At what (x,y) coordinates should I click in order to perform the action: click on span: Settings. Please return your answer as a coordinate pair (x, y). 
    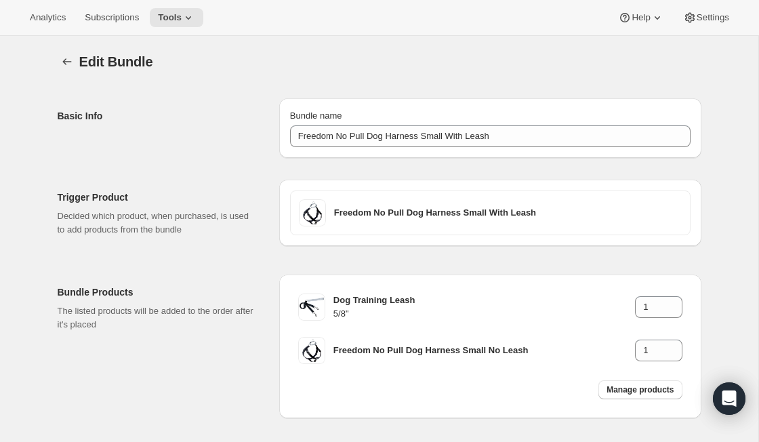
    Looking at the image, I should click on (712, 18).